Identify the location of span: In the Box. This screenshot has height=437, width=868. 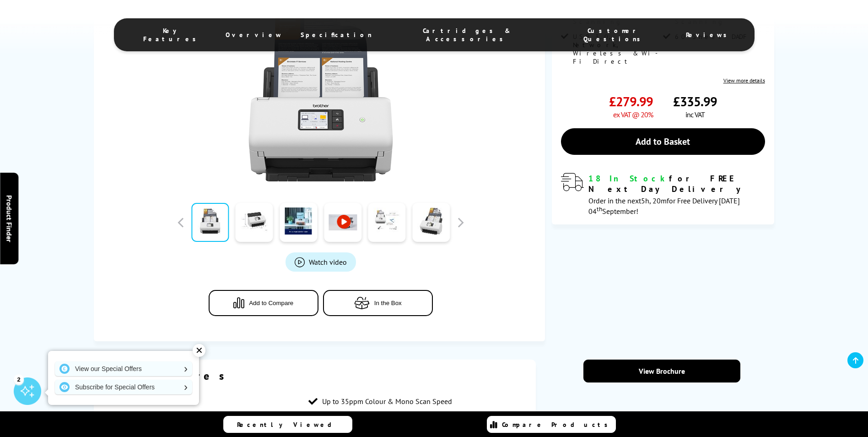
(388, 303).